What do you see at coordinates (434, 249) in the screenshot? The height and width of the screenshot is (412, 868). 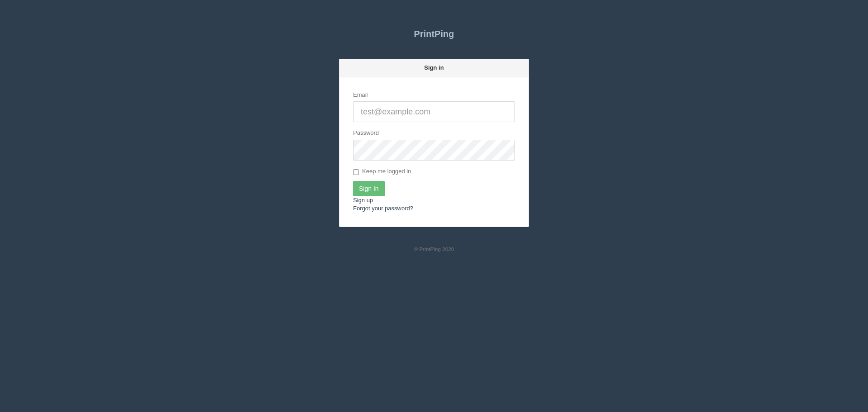 I see `small: © PrintPing 2020` at bounding box center [434, 249].